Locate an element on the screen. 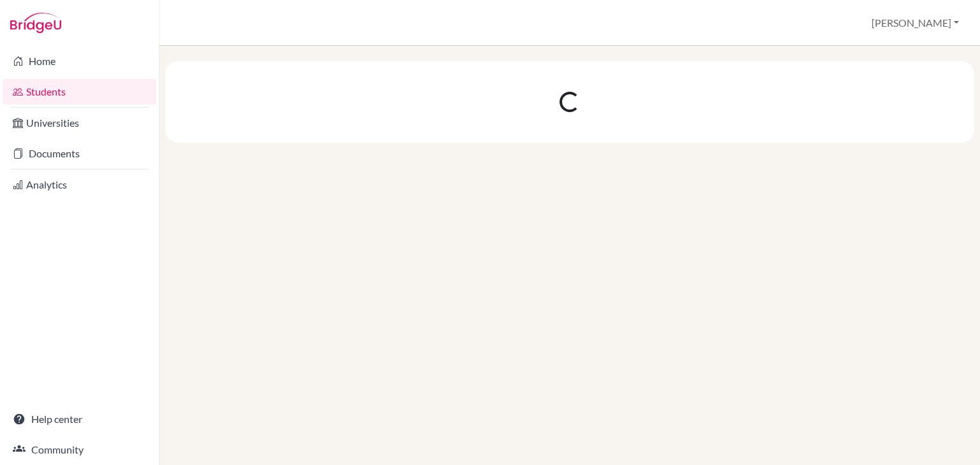  img: Bridge-U is located at coordinates (36, 23).